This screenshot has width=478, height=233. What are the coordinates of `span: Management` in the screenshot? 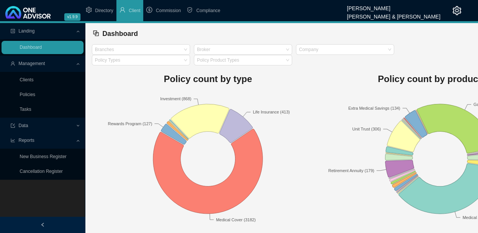 It's located at (32, 64).